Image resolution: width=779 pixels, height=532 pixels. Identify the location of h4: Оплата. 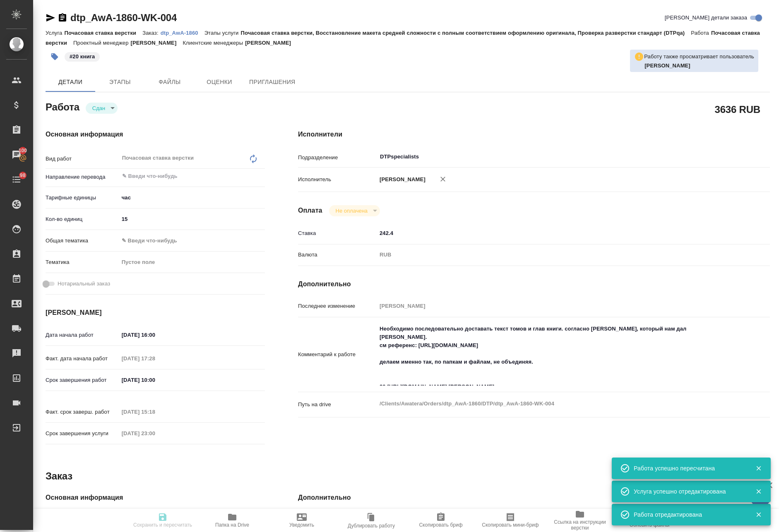
(310, 210).